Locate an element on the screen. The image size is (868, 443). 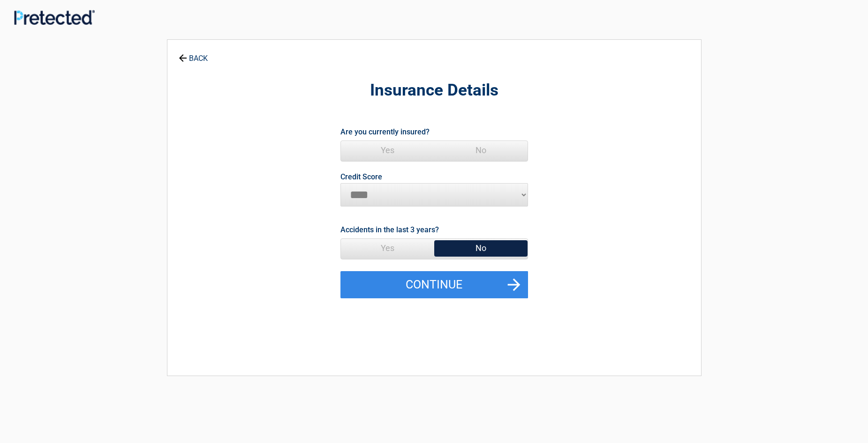
img: Main Logo is located at coordinates (55, 17).